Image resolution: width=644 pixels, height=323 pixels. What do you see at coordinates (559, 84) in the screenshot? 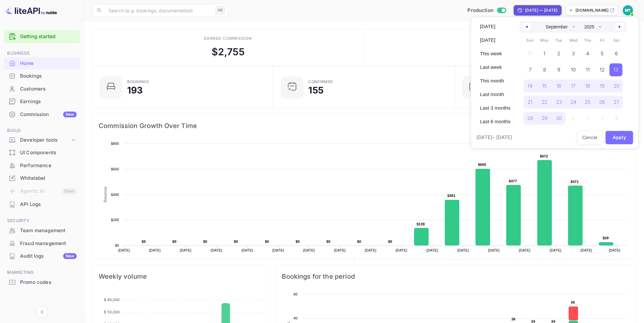
I see `button: 16` at bounding box center [559, 84].